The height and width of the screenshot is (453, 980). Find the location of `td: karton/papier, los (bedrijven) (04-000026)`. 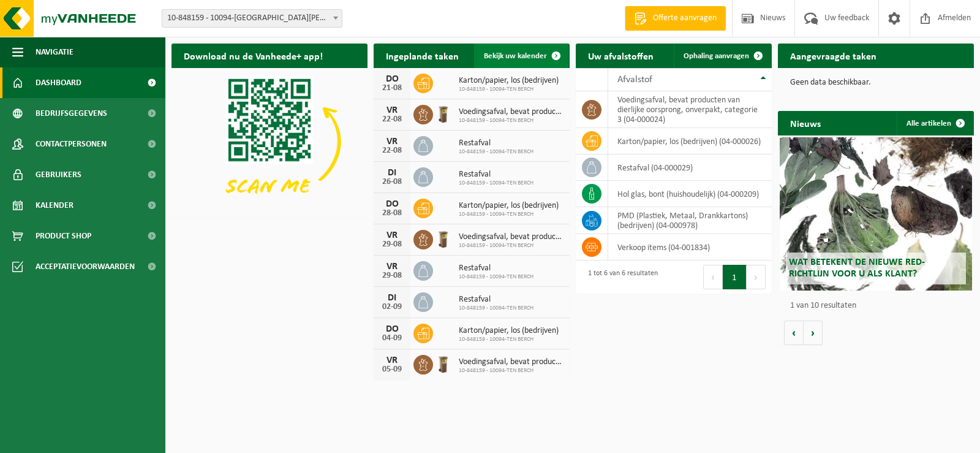

td: karton/papier, los (bedrijven) (04-000026) is located at coordinates (689, 141).